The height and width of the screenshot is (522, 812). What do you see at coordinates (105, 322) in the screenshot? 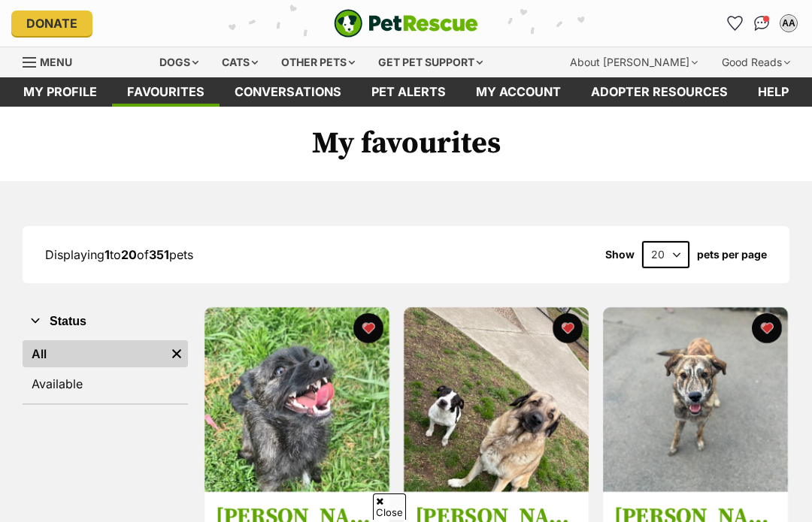
I see `button: Status` at bounding box center [105, 322].